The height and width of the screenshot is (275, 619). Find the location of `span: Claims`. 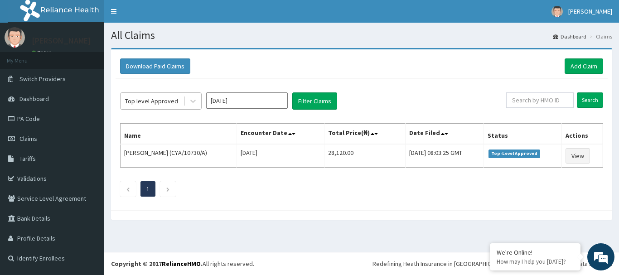

span: Claims is located at coordinates (28, 139).